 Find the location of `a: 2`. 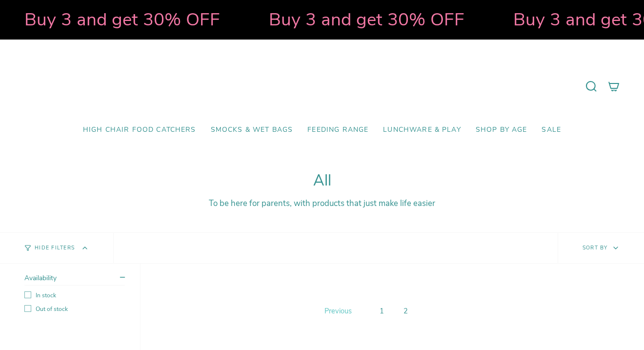

a: 2 is located at coordinates (406, 311).